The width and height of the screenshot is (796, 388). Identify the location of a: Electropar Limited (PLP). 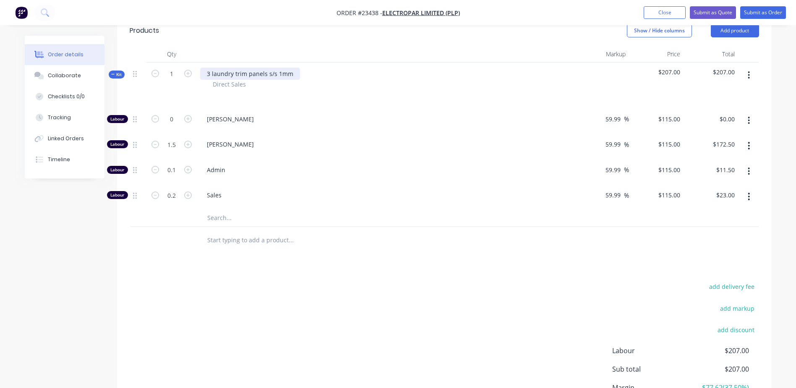
(421, 13).